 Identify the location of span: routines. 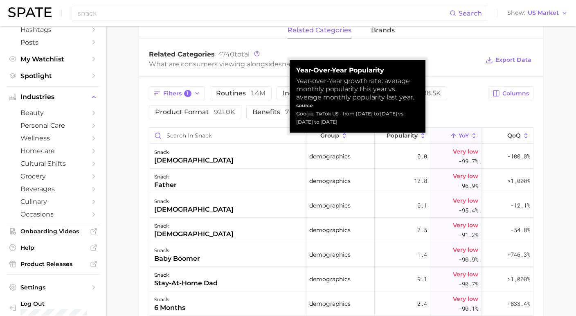
(240, 93).